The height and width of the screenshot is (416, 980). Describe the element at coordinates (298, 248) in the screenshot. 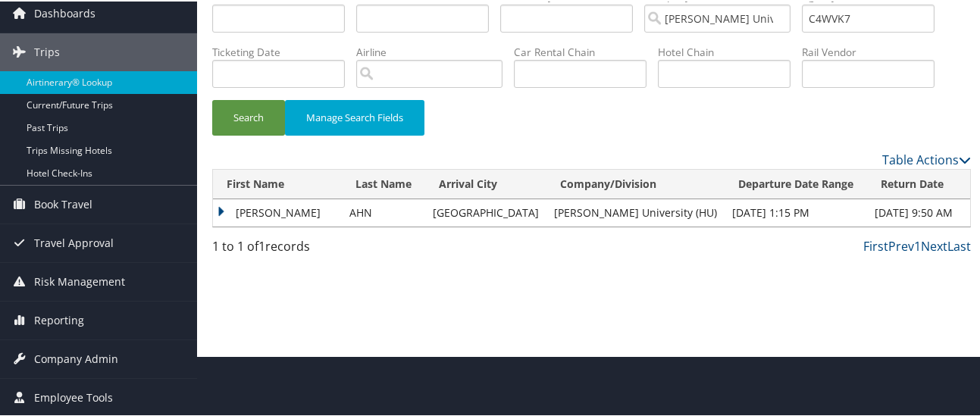

I see `div: 1 to 1 of records` at that location.